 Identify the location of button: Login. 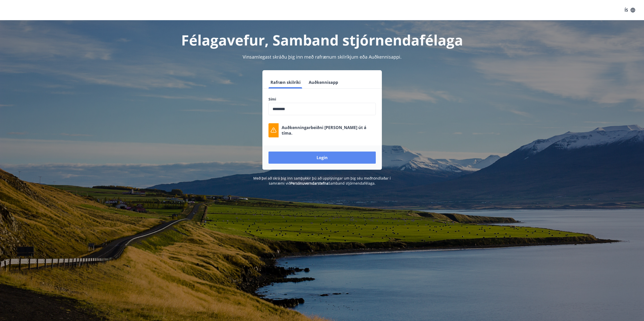
(322, 157).